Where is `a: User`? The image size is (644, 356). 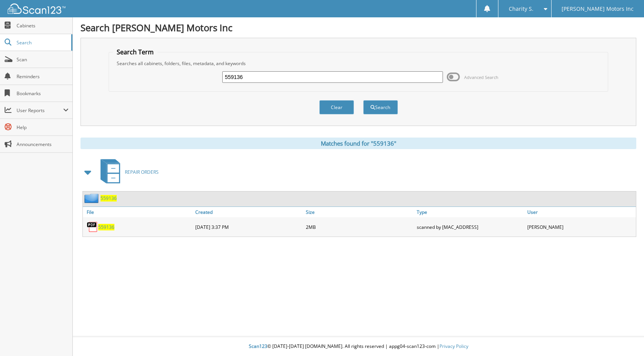 a: User is located at coordinates (581, 212).